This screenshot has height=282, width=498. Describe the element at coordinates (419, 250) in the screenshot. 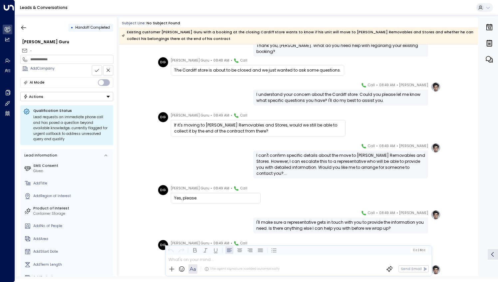

I see `span: Cc Bcc` at that location.